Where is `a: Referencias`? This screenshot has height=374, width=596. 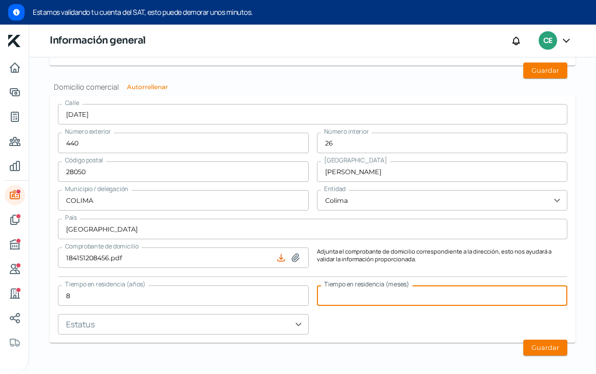
a: Referencias is located at coordinates (15, 269).